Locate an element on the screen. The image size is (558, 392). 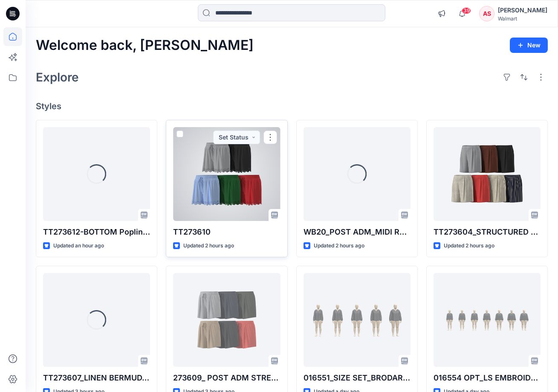
a: 273609_ POST ADM STRETCH POPLIN SHORTS is located at coordinates (226, 320).